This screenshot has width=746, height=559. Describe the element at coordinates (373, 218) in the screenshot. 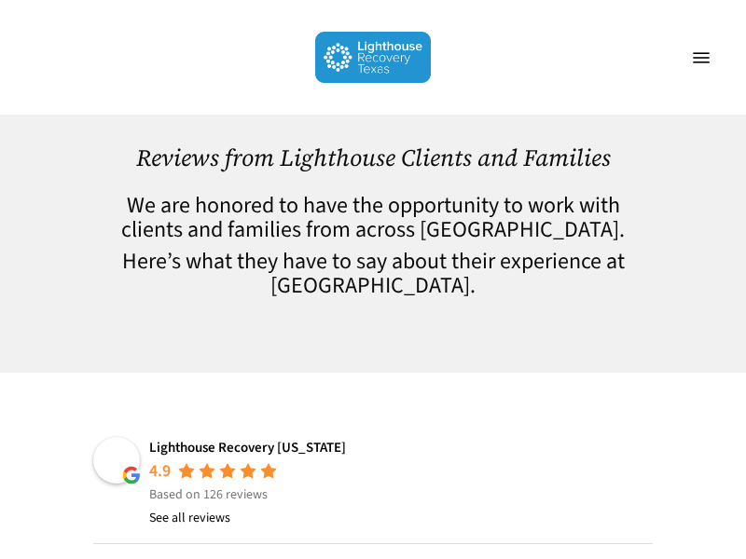

I see `h4: We are honored to have the opportunity to work with clients and families from across [GEOGRAPHIC_...` at that location.